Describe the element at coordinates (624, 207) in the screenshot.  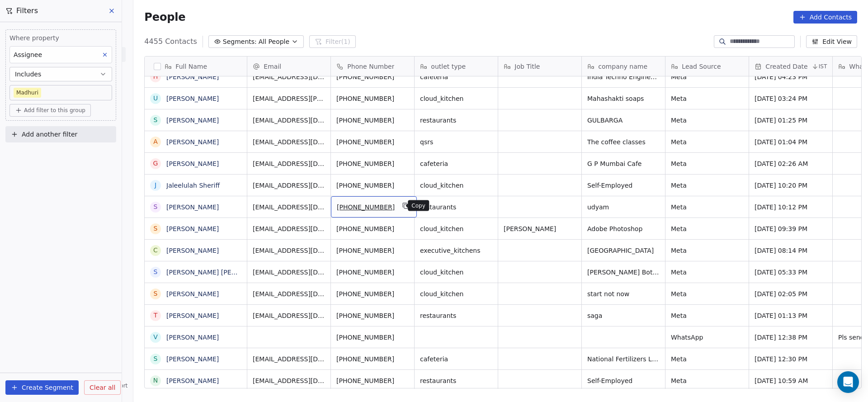
I see `span: udyam` at that location.